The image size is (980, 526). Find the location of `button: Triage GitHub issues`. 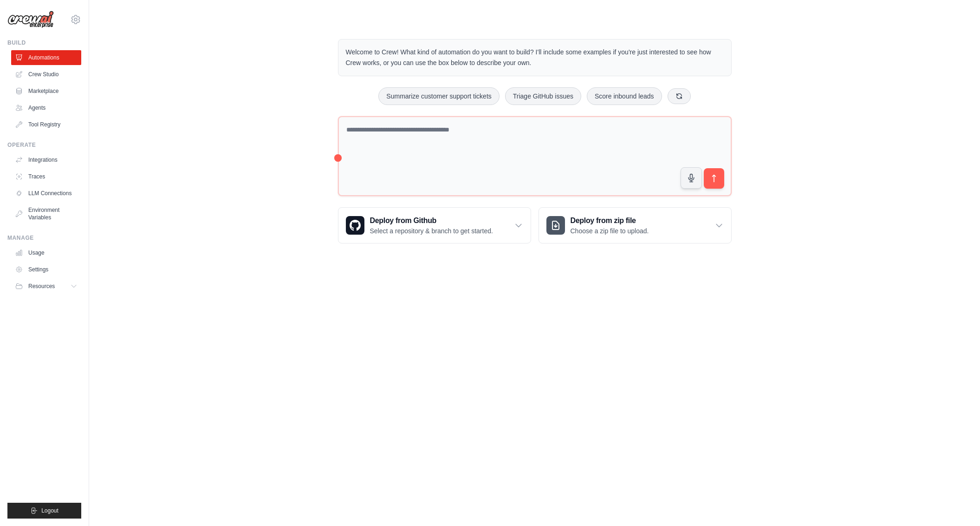

button: Triage GitHub issues is located at coordinates (543, 96).